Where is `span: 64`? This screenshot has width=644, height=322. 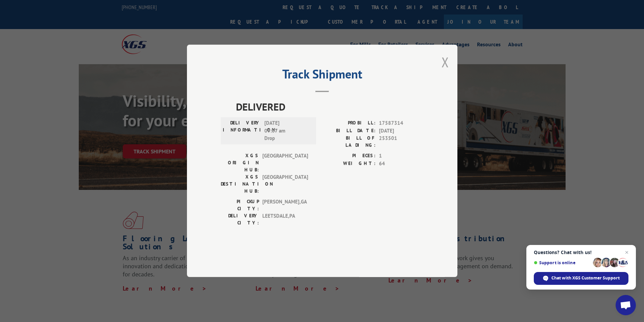
span: 64 is located at coordinates (401, 164).